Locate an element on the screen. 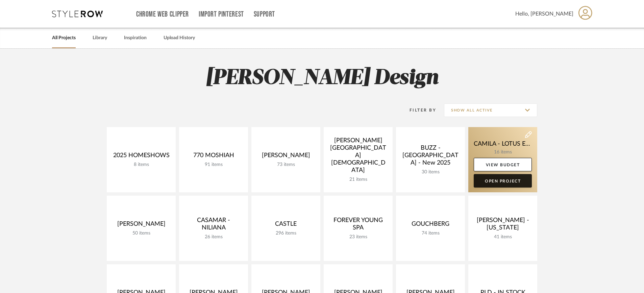 The height and width of the screenshot is (293, 644). div: 770 MOSHIAH is located at coordinates (213, 157).